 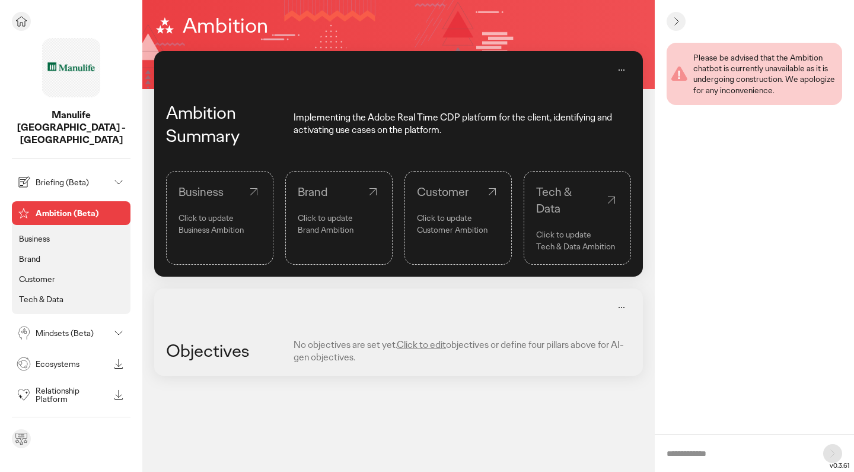 What do you see at coordinates (37, 279) in the screenshot?
I see `p: Customer` at bounding box center [37, 279].